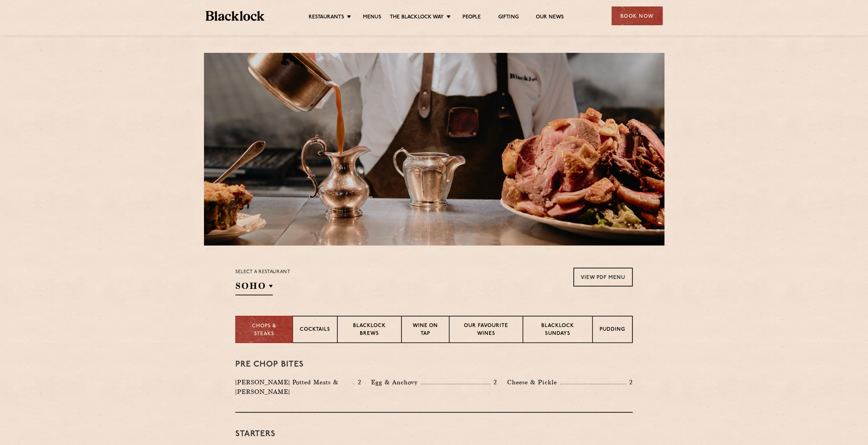 The width and height of the screenshot is (868, 445). I want to click on a: People, so click(472, 18).